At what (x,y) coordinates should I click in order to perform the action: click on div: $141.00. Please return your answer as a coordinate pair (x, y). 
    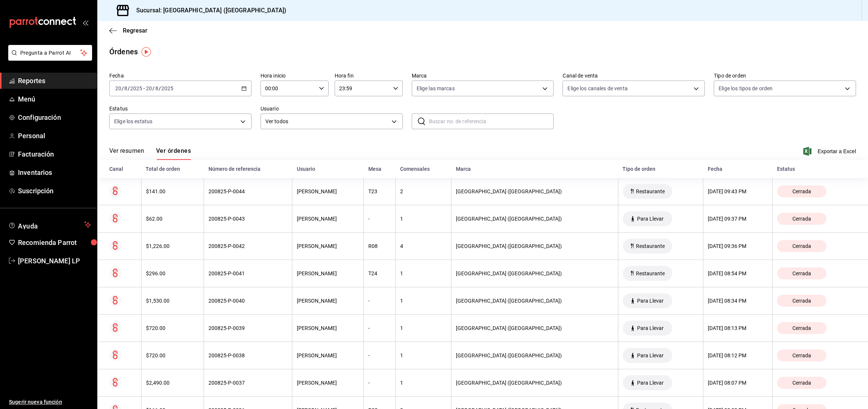
    Looking at the image, I should click on (172, 191).